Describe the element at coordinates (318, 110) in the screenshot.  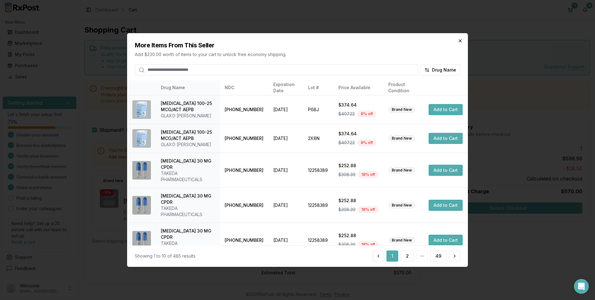
I see `td: P68J` at that location.